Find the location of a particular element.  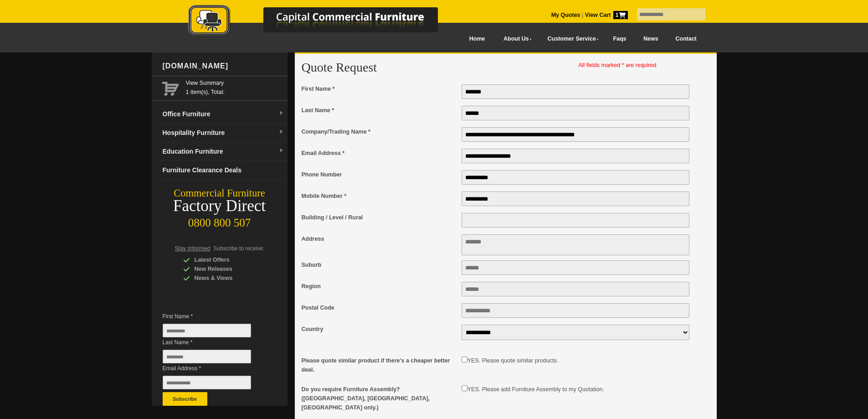

span: Postal Code is located at coordinates (379, 308).